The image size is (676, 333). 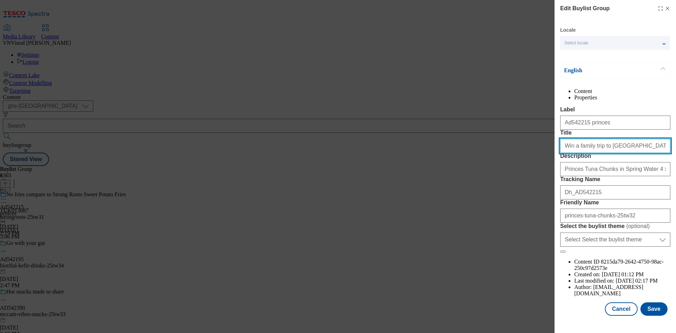 What do you see at coordinates (568, 30) in the screenshot?
I see `label: Locale` at bounding box center [568, 30].